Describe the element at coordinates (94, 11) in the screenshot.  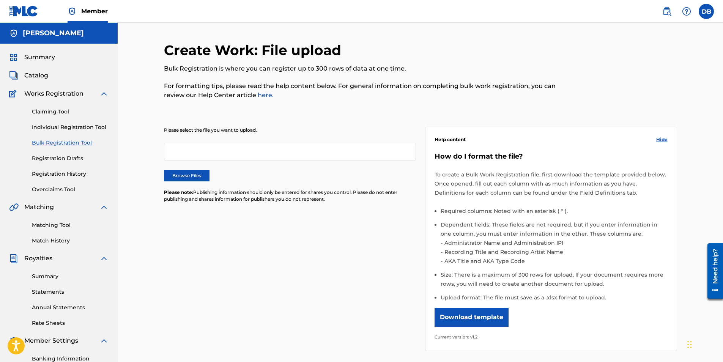
I see `span: Member` at that location.